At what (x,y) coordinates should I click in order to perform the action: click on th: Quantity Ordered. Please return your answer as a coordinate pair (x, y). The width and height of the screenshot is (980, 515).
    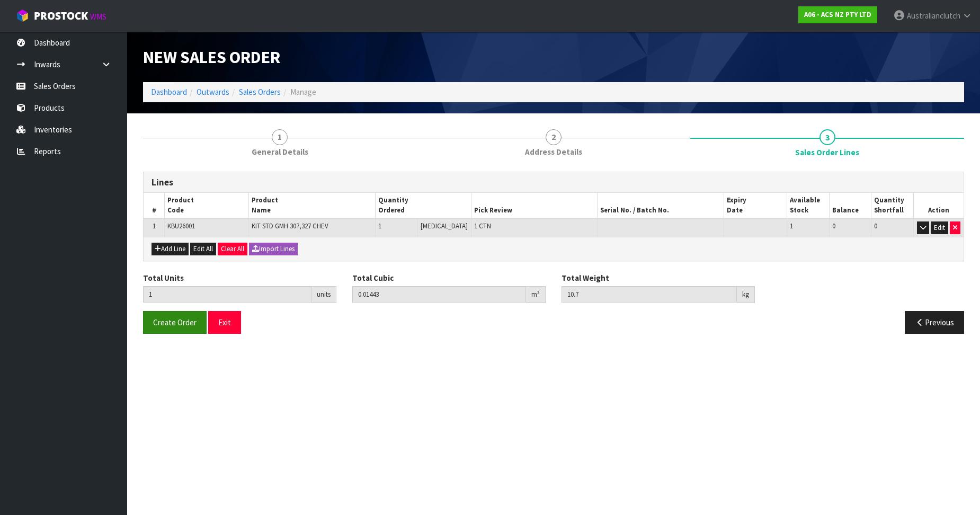
    Looking at the image, I should click on (423, 206).